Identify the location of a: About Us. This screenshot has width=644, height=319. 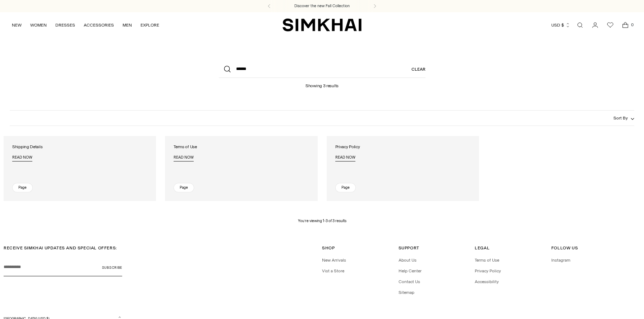
(407, 260).